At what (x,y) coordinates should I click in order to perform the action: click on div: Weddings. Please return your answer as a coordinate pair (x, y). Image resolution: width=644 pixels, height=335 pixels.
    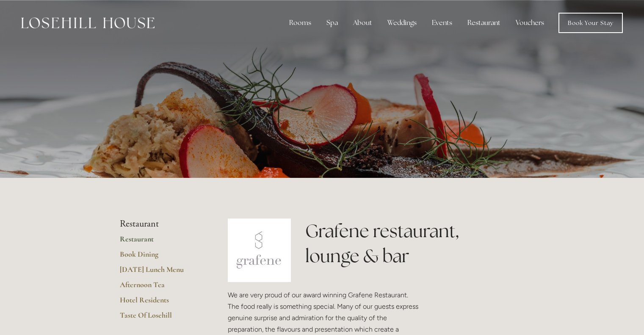
    Looking at the image, I should click on (402, 23).